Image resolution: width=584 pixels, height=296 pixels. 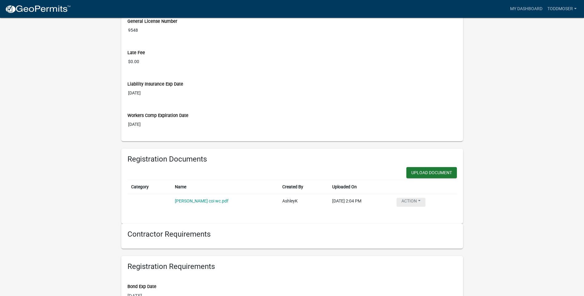 I want to click on wm-modal-confirm: New Document, so click(x=432, y=173).